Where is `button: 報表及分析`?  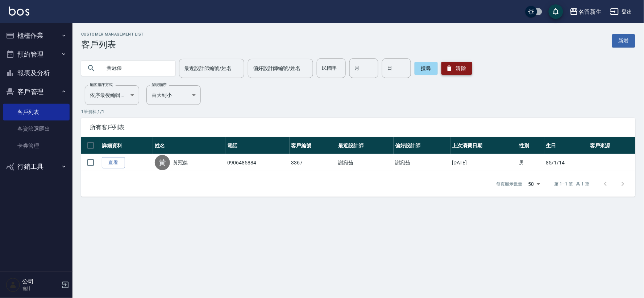
button: 報表及分析 is located at coordinates (36, 73).